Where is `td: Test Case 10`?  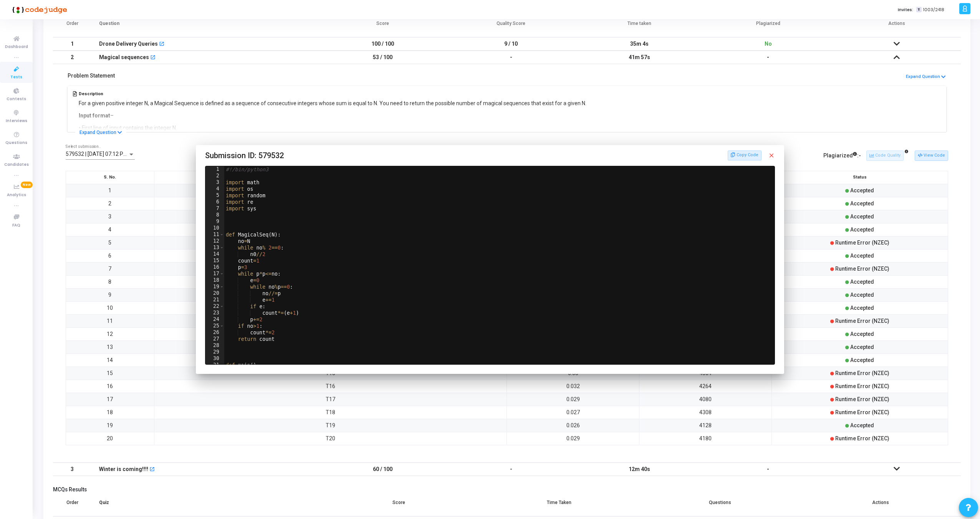 td: Test Case 10 is located at coordinates (330, 308).